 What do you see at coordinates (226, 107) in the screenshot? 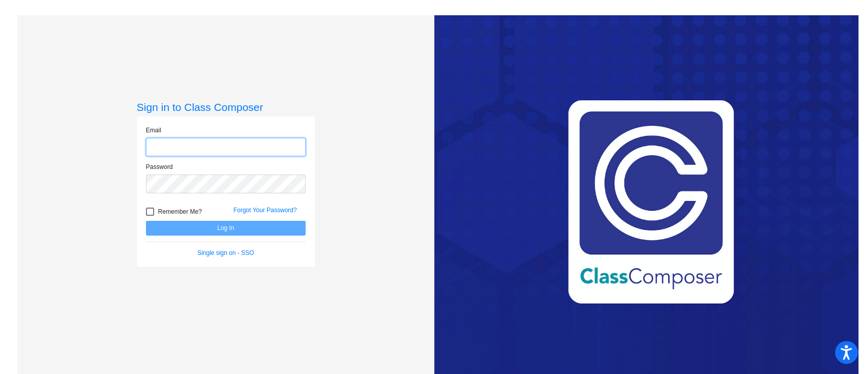
I see `h3: Sign in to Class Composer` at bounding box center [226, 107].